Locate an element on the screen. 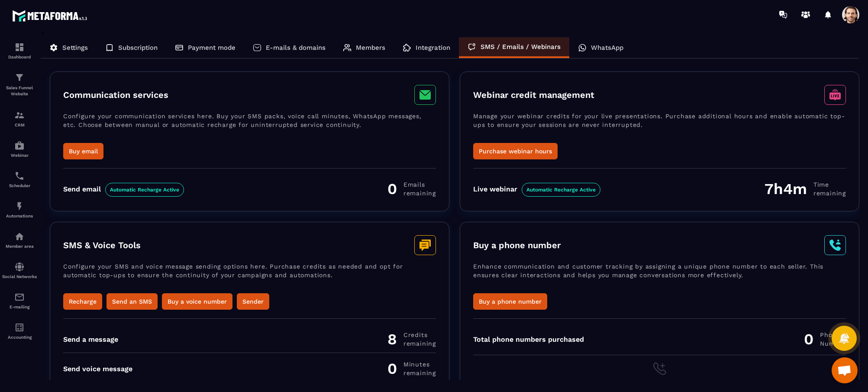 Image resolution: width=868 pixels, height=392 pixels. img: scheduler is located at coordinates (19, 176).